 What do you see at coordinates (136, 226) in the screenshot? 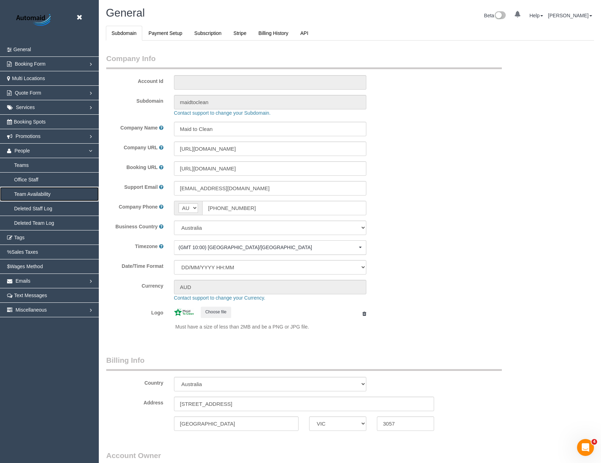
I see `label: Business Country` at bounding box center [136, 226].